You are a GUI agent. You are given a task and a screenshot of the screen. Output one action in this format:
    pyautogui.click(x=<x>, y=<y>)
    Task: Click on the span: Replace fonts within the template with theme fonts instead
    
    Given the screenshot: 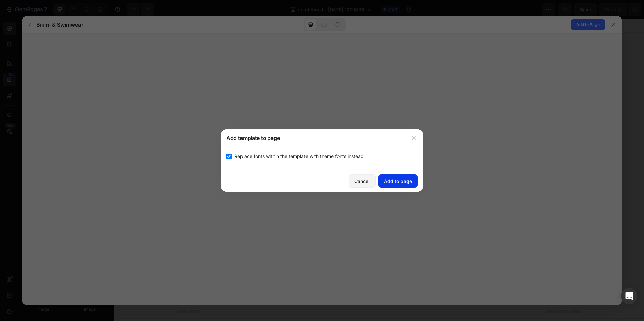 What is the action you would take?
    pyautogui.click(x=299, y=156)
    